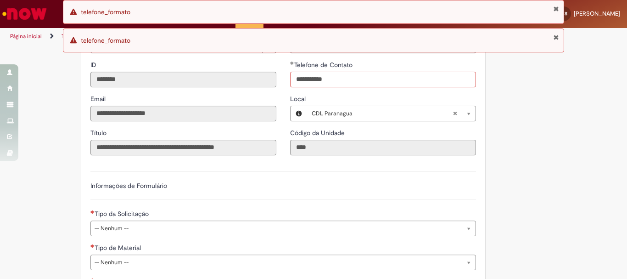 The image size is (627, 279). What do you see at coordinates (129, 186) in the screenshot?
I see `label: Informações de Formulário` at bounding box center [129, 186].